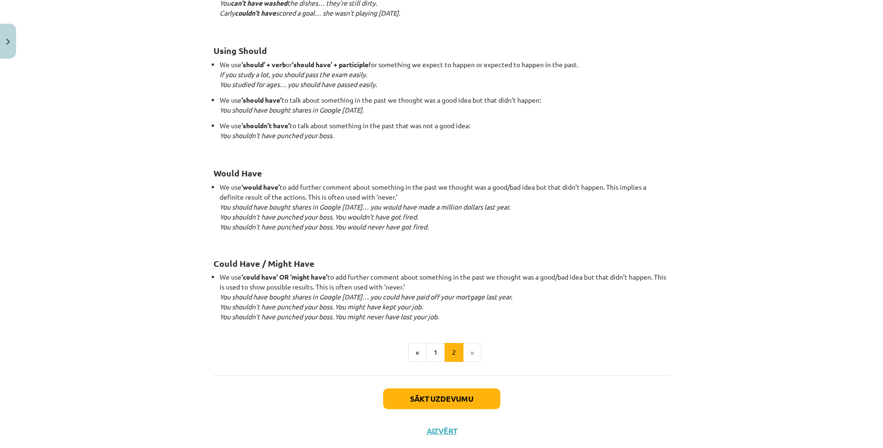 This screenshot has height=448, width=883. Describe the element at coordinates (264, 263) in the screenshot. I see `strong: Could Have / Might Have` at that location.